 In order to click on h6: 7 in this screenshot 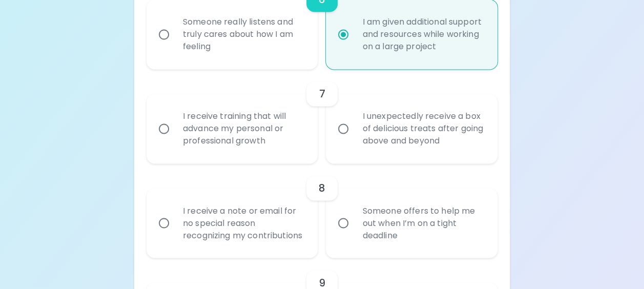, I will do `click(322, 94)`.